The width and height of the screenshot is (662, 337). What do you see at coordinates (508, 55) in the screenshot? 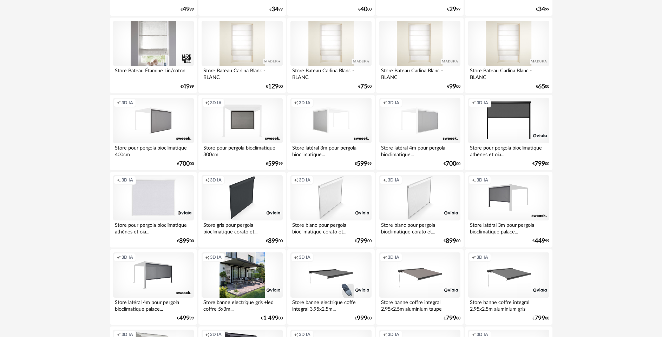
I see `a: Store Bateau Carlina Blanc - BLANC €6500` at bounding box center [508, 55].